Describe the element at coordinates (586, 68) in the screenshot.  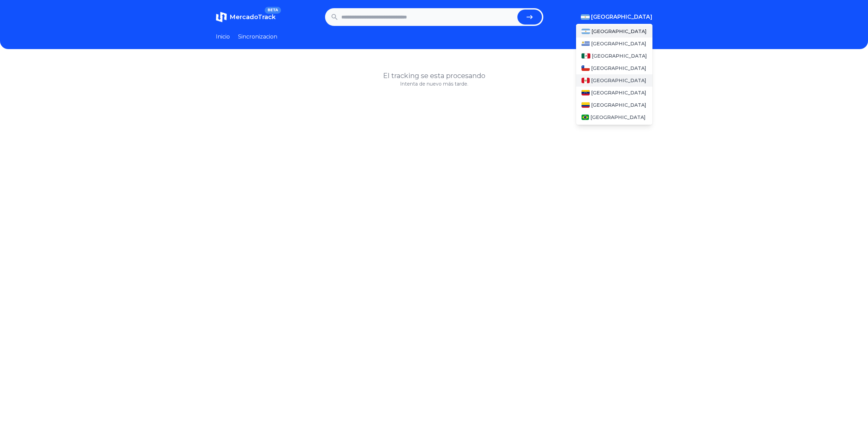
I see `img: Chile` at that location.